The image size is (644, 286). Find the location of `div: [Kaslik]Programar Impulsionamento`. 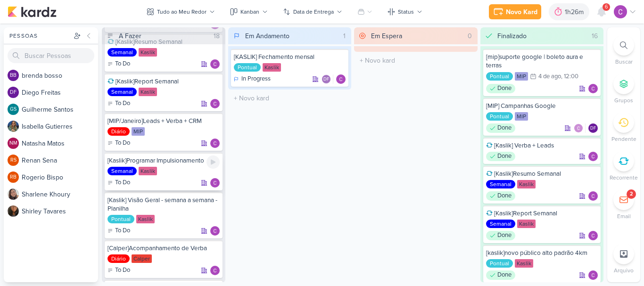

div: [Kaslik]Programar Impulsionamento is located at coordinates (163, 160).